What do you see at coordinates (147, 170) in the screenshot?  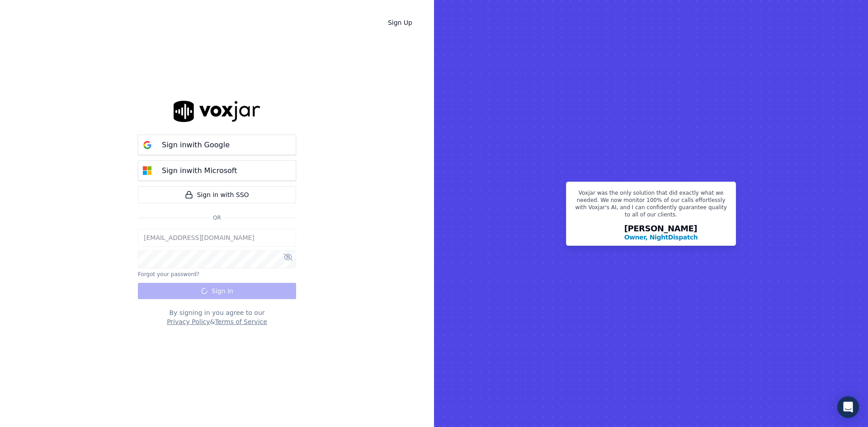 I see `img: microsoft Sign in button` at bounding box center [147, 170].